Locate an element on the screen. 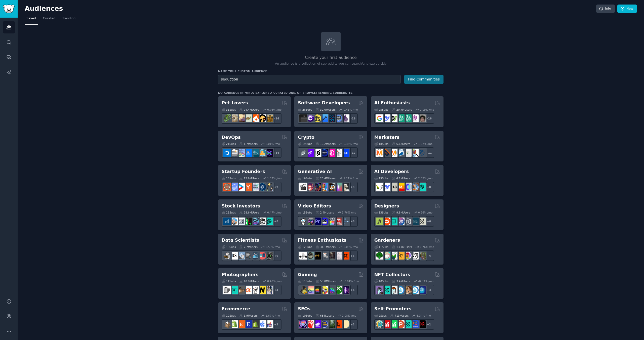 This screenshot has height=340, width=644. img: MarketingResearch is located at coordinates (415, 153).